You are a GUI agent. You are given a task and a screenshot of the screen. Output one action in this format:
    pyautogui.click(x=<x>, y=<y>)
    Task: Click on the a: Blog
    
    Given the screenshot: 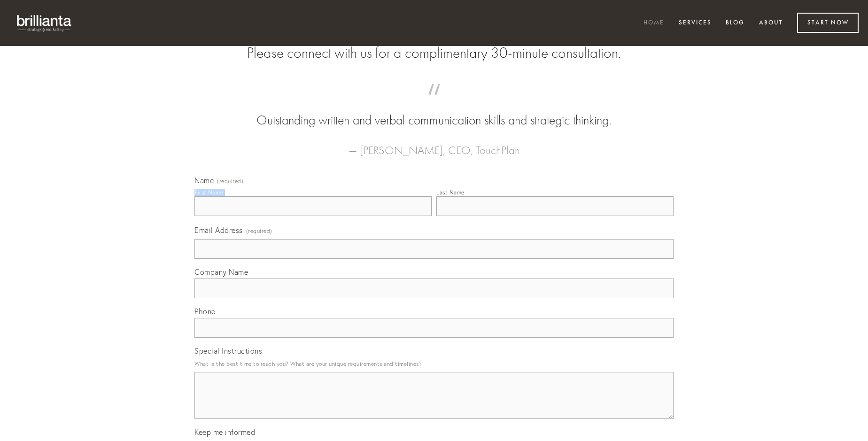 What is the action you would take?
    pyautogui.click(x=735, y=23)
    